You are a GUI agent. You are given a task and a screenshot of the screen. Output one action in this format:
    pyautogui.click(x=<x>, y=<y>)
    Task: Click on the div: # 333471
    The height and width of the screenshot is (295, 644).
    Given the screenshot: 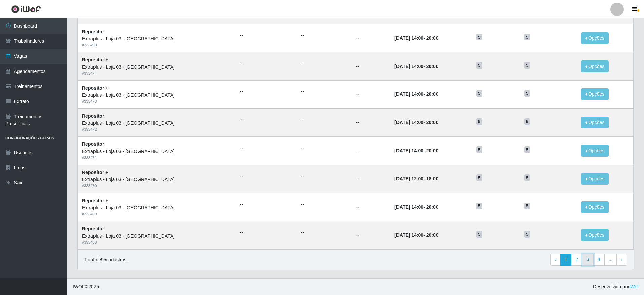 What is the action you would take?
    pyautogui.click(x=157, y=158)
    